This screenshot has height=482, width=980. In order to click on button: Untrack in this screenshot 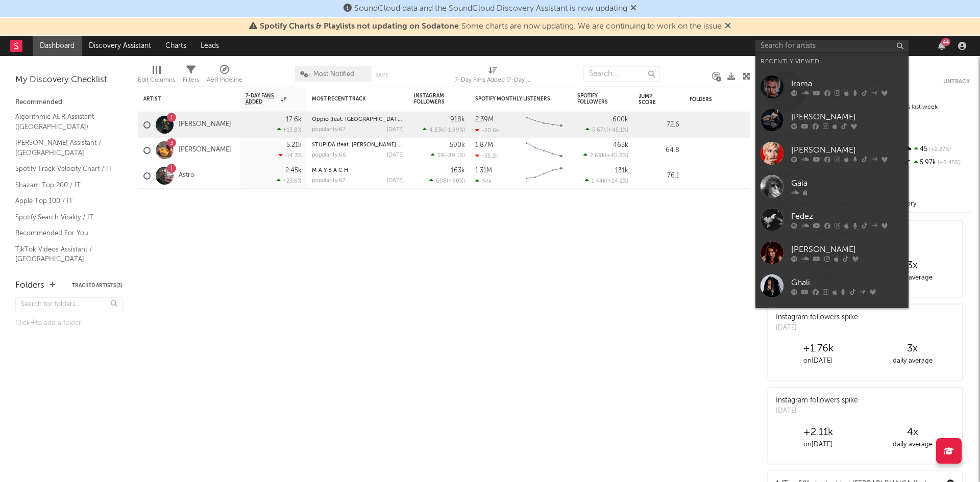, I will do `click(956, 82)`.